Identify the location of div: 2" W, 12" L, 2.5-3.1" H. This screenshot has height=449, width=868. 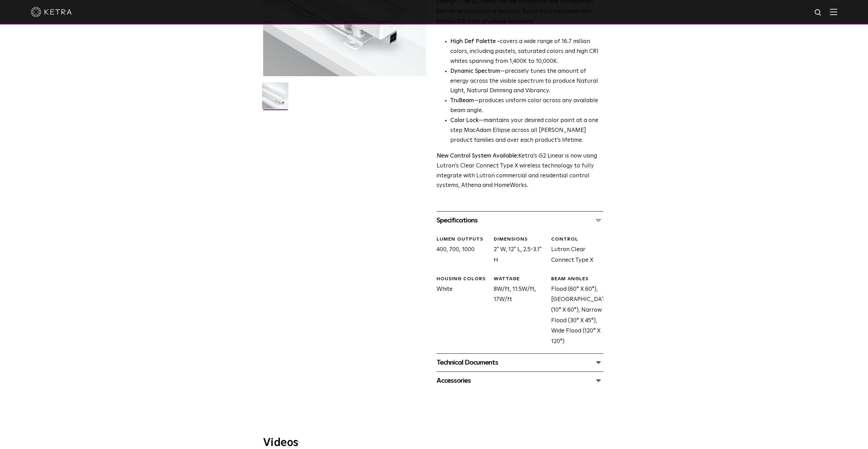
(517, 251).